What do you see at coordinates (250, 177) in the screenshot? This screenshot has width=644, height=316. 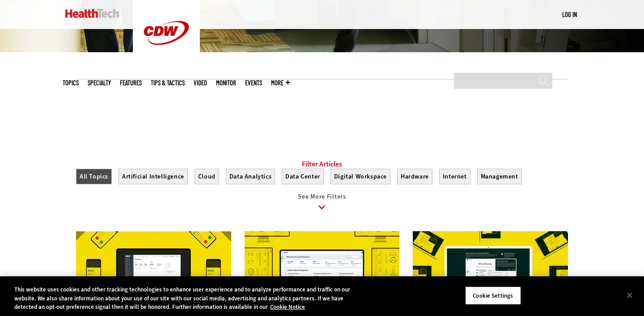 I see `button: Data Analytics` at bounding box center [250, 177].